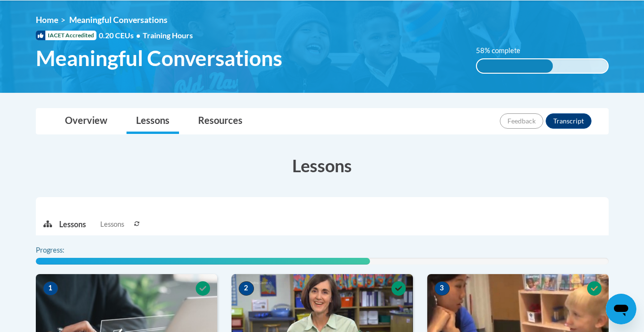 The height and width of the screenshot is (332, 644). Describe the element at coordinates (521, 121) in the screenshot. I see `button: Feedback` at that location.